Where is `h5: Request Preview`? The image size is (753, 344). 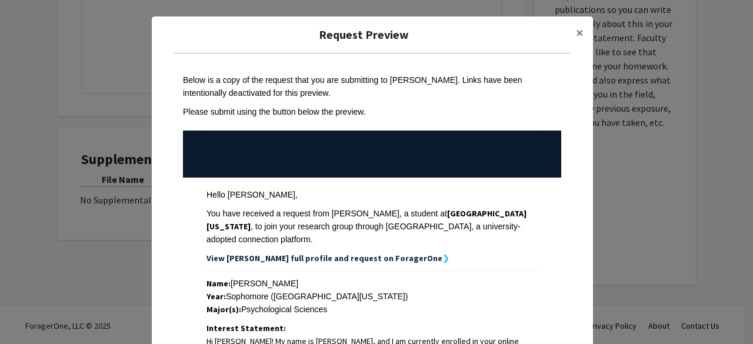 h5: Request Preview is located at coordinates (364, 35).